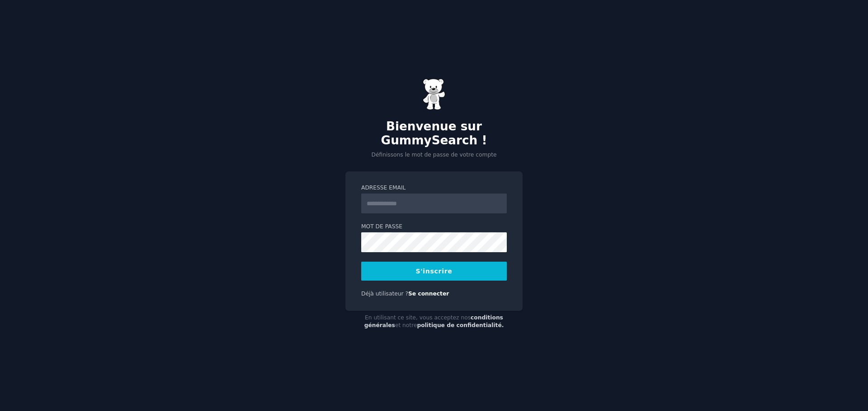 The width and height of the screenshot is (868, 411). What do you see at coordinates (434, 95) in the screenshot?
I see `img: Ours en gélatine` at bounding box center [434, 95].